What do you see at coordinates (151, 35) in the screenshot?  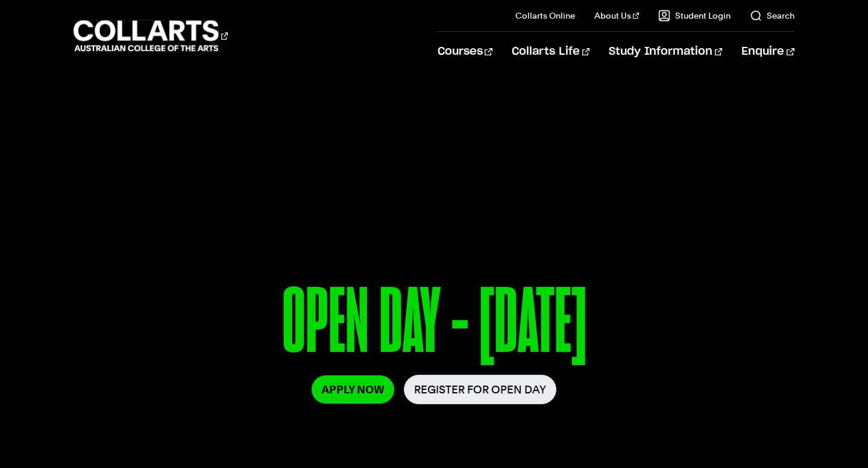 I see `div: Go to homepage` at bounding box center [151, 35].